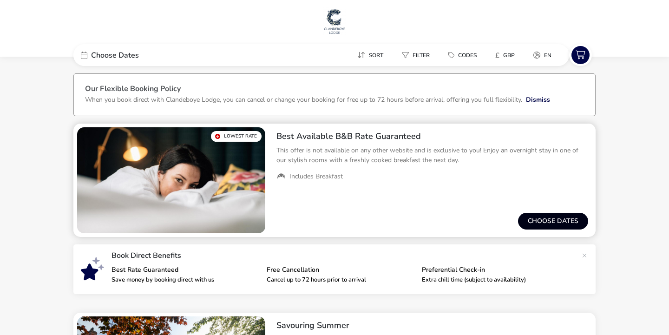  Describe the element at coordinates (421, 55) in the screenshot. I see `span: Filter` at that location.